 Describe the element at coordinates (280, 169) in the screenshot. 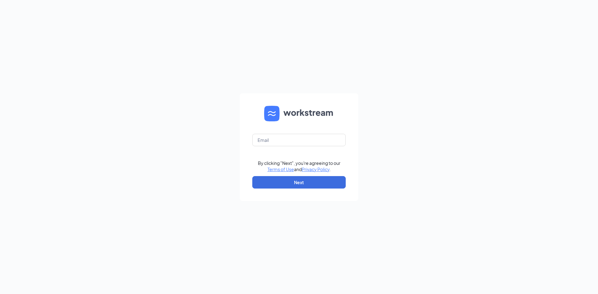

I see `a: Terms of Use` at that location.